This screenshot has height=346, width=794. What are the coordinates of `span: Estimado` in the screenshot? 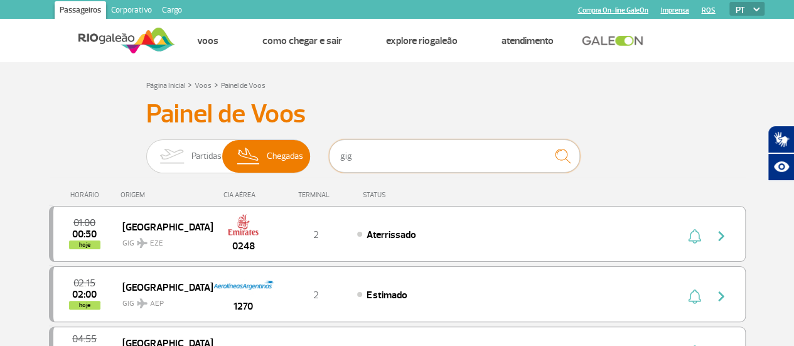 It's located at (387, 295).